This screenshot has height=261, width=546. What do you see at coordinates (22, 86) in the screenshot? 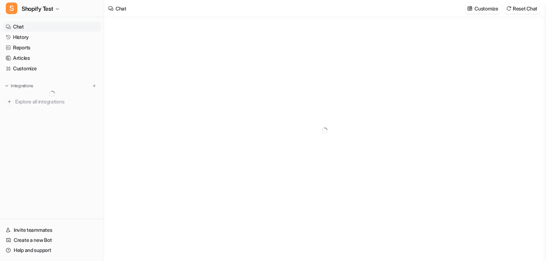
I see `p: Integrations` at bounding box center [22, 86].